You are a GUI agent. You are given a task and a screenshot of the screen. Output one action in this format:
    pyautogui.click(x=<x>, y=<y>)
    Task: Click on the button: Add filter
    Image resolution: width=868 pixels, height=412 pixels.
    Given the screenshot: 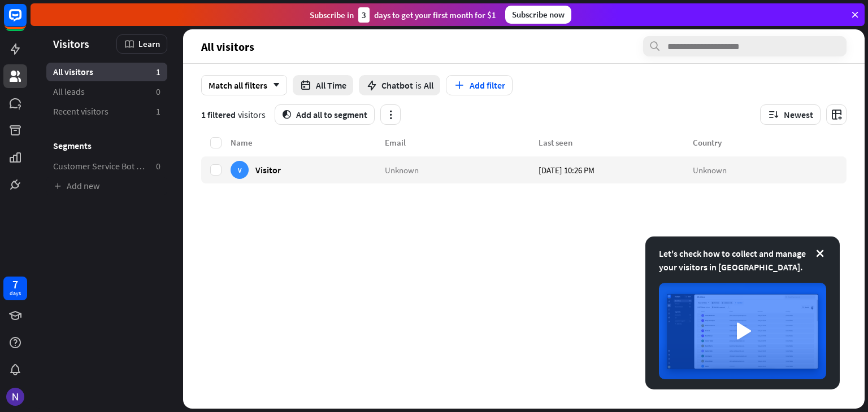 What is the action you would take?
    pyautogui.click(x=479, y=85)
    